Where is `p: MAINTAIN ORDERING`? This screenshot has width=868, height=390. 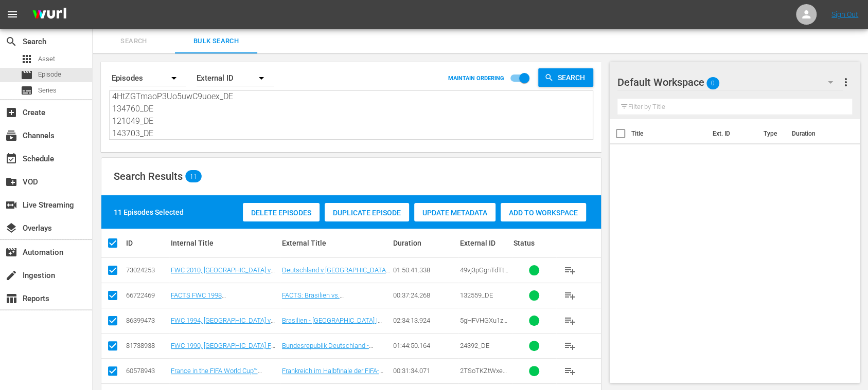
p: MAINTAIN ORDERING is located at coordinates (476, 79).